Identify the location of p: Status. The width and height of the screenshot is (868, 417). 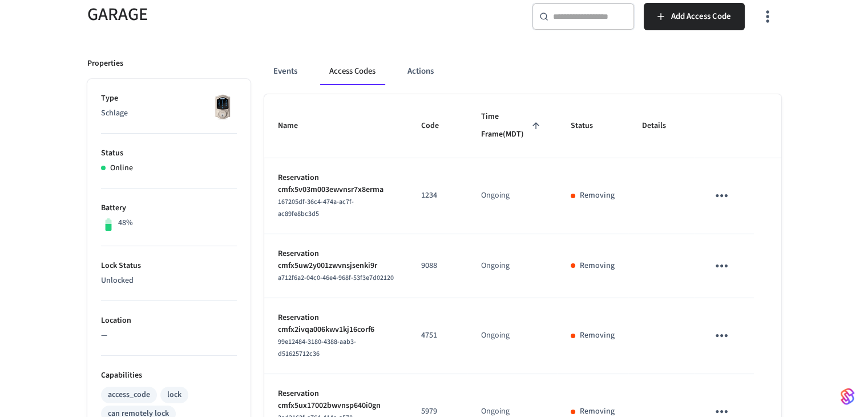
(169, 153).